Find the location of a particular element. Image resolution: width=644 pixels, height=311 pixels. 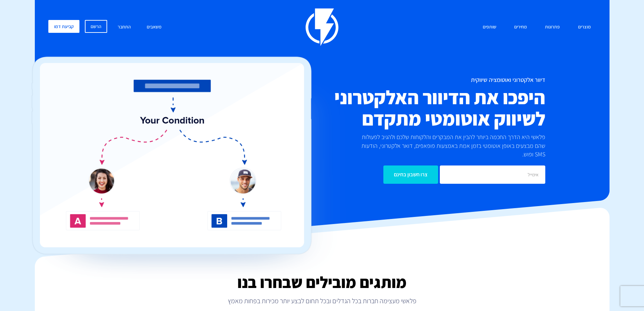

a: קביעת דמו is located at coordinates (64, 26).